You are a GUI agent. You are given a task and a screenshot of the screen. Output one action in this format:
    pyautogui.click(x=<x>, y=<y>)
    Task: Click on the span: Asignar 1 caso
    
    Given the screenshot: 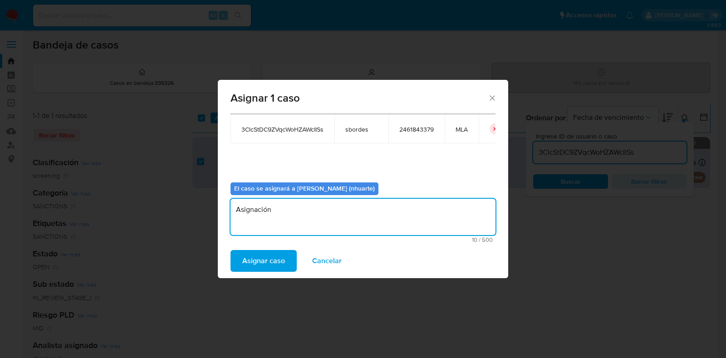 What is the action you would take?
    pyautogui.click(x=359, y=98)
    